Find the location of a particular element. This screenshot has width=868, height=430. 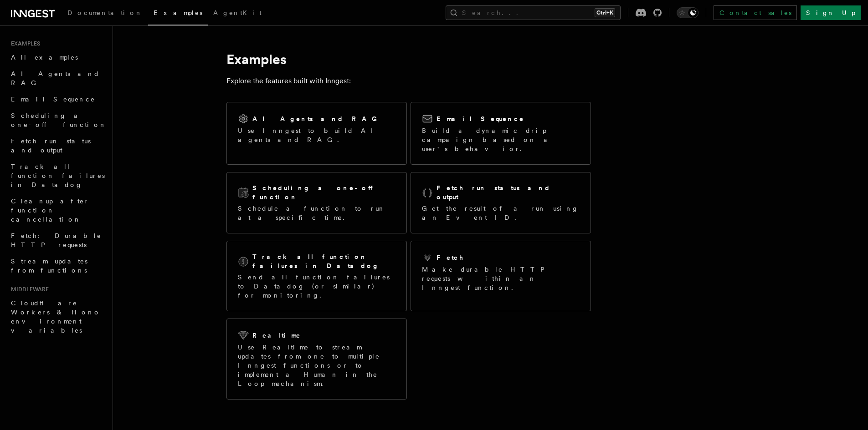

a: Scheduling a one-off functionSchedule a function to run at a specific time. is located at coordinates (316, 203).